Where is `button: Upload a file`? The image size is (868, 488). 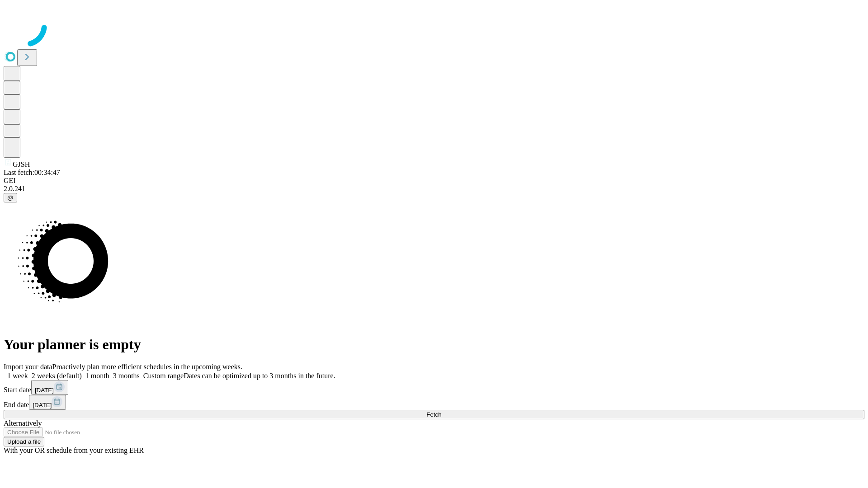 button: Upload a file is located at coordinates (24, 442).